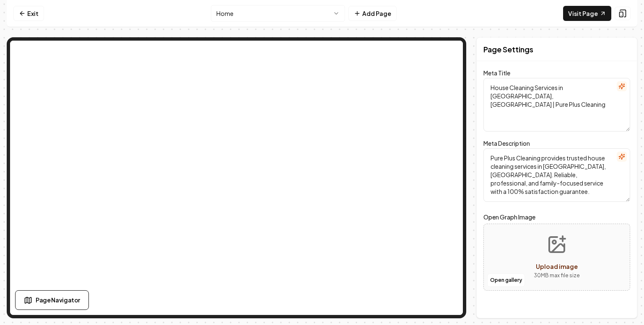 The image size is (644, 325). What do you see at coordinates (508, 50) in the screenshot?
I see `h2: Page Settings` at bounding box center [508, 50].